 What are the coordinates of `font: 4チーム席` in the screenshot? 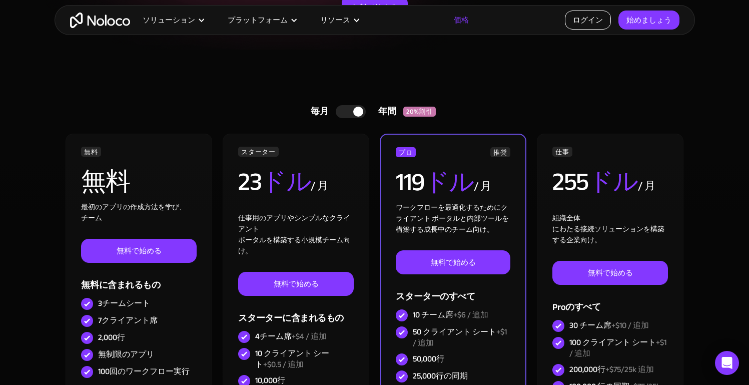 It's located at (273, 336).